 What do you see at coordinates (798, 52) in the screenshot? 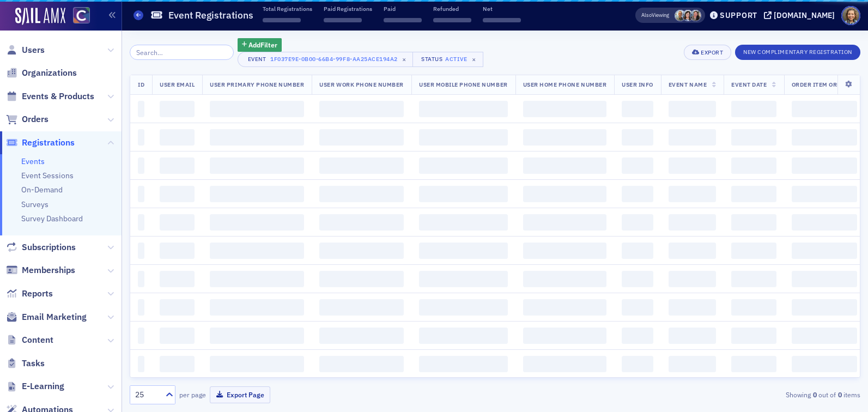
I see `a: New Complimentary Registration` at bounding box center [798, 52].